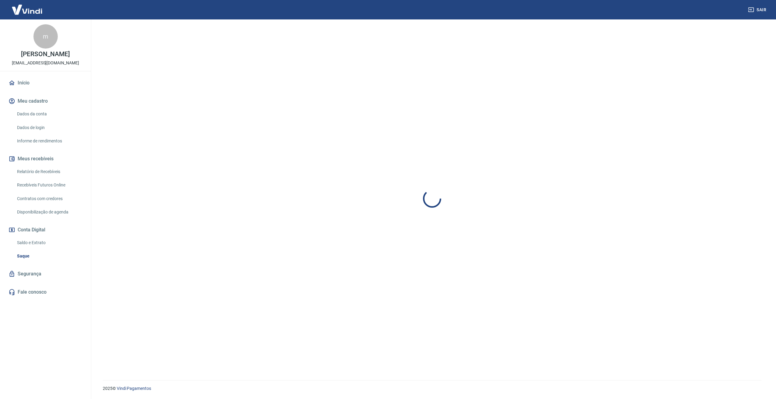 The image size is (776, 399). Describe the element at coordinates (49, 172) in the screenshot. I see `a: Relatório de Recebíveis` at that location.